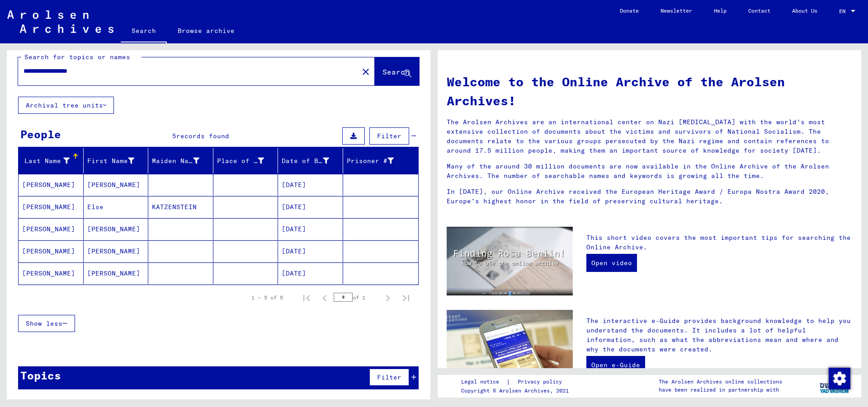 This screenshot has width=868, height=407. What do you see at coordinates (181, 207) in the screenshot?
I see `mat-cell: KATZENSTEIN` at bounding box center [181, 207].